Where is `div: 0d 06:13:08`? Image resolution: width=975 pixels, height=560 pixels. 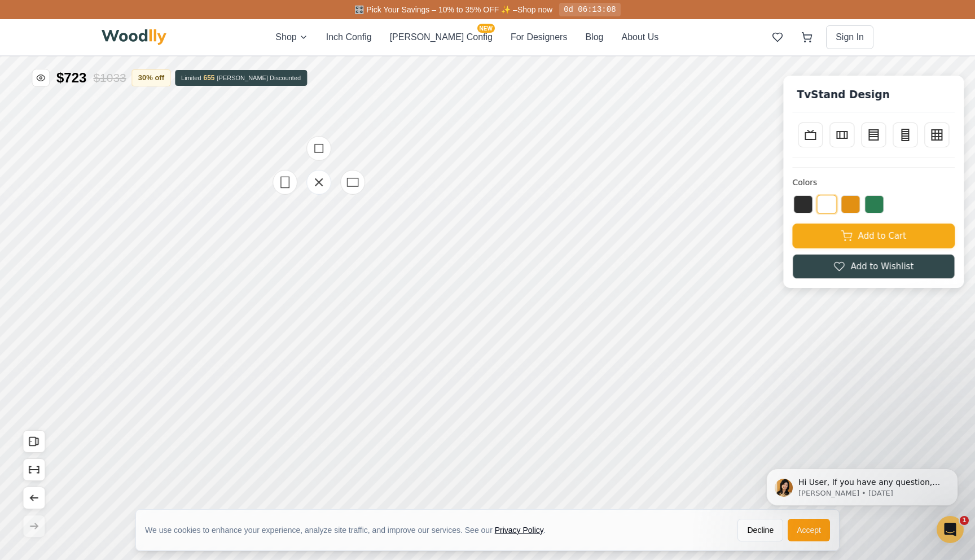
div: 0d 06:13:08 is located at coordinates (590, 10).